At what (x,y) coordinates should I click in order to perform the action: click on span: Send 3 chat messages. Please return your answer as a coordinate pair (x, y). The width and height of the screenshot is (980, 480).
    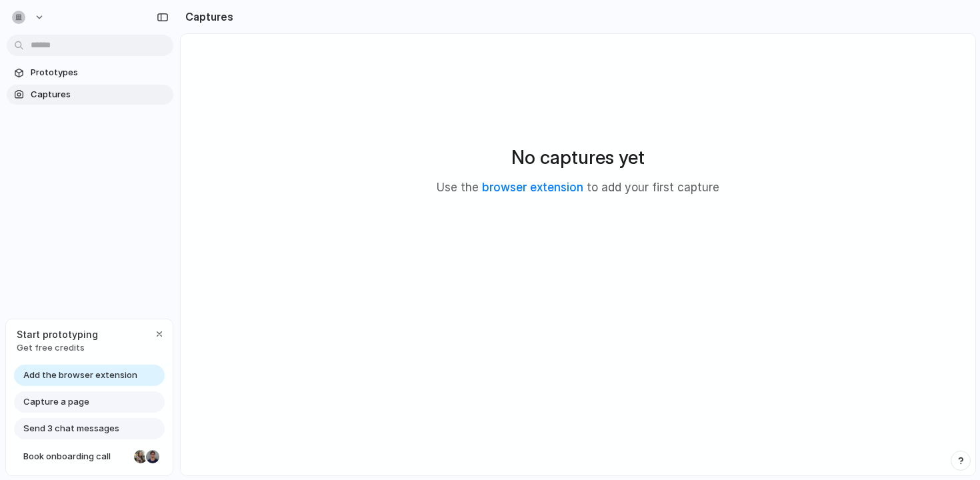
    Looking at the image, I should click on (71, 429).